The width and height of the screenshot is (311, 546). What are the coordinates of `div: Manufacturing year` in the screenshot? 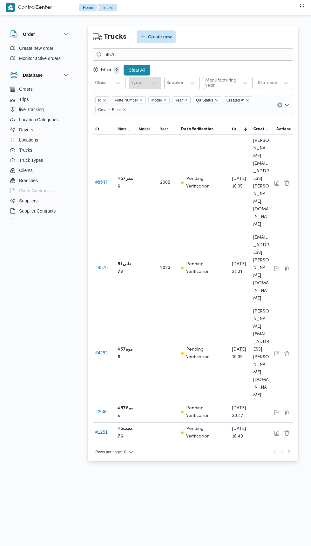 It's located at (221, 83).